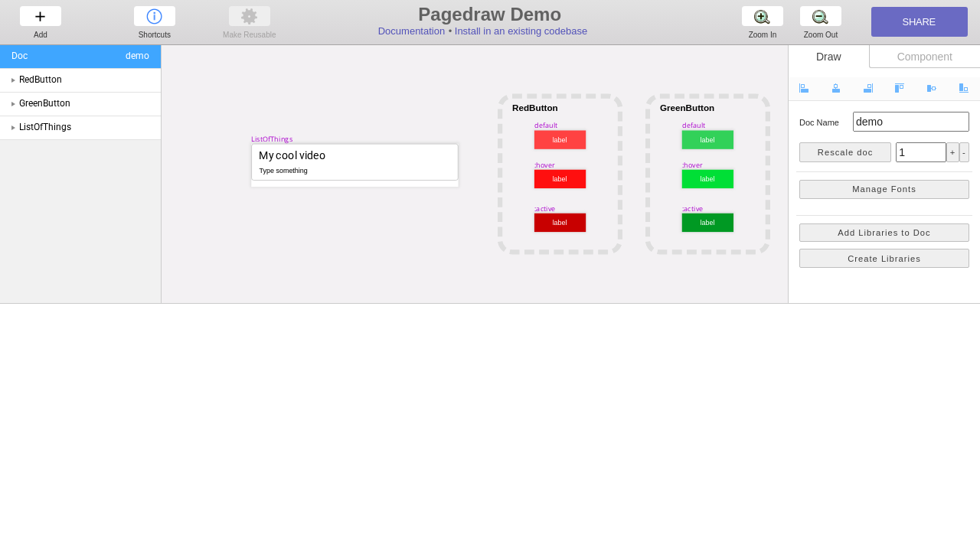 This screenshot has width=980, height=551. I want to click on span: RedButton, so click(83, 80).